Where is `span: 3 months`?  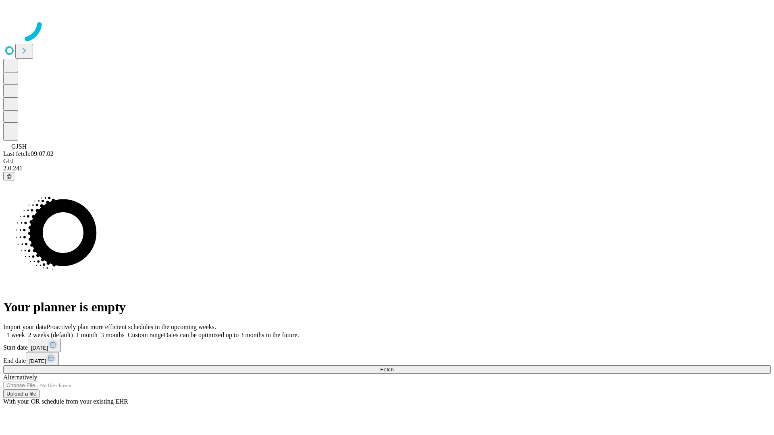 span: 3 months is located at coordinates (113, 335).